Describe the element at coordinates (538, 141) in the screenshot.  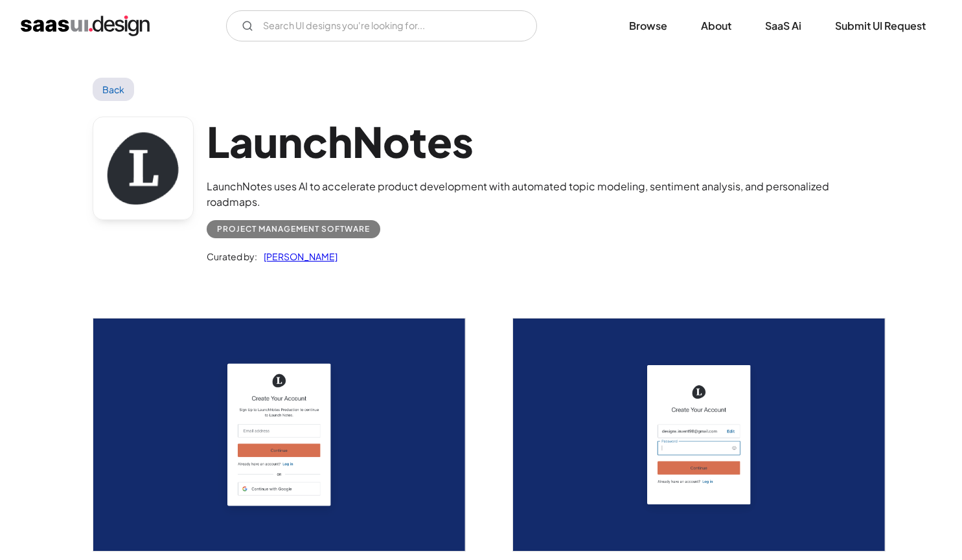
I see `h1: LaunchNotes` at that location.